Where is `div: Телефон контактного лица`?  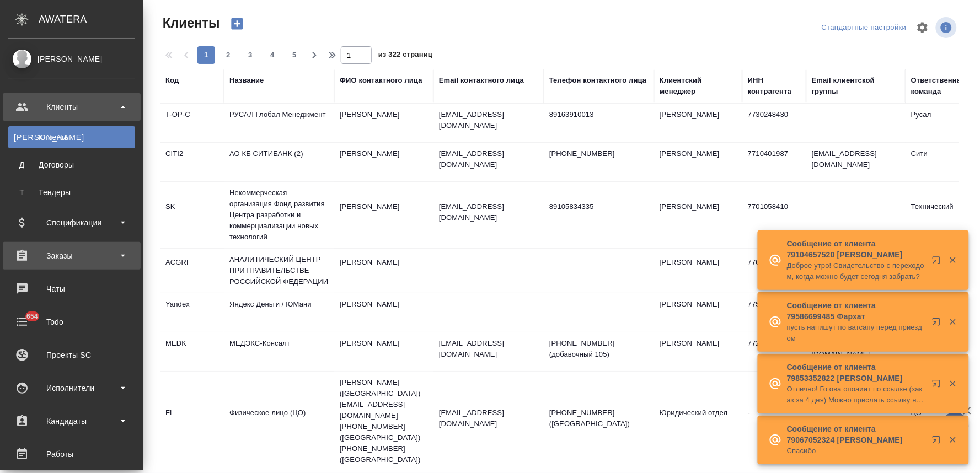 div: Телефон контактного лица is located at coordinates (598, 81).